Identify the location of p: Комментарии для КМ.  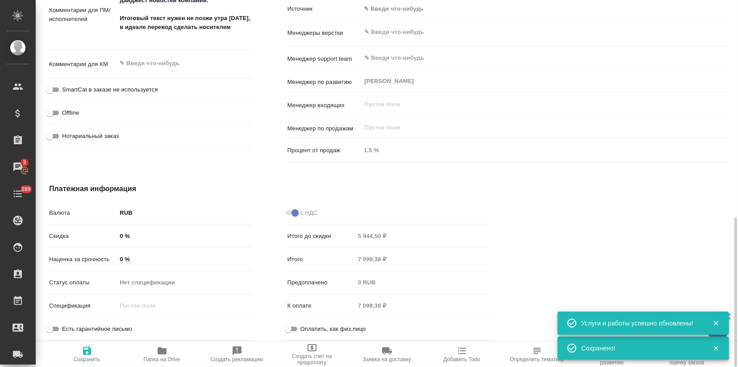
(83, 64).